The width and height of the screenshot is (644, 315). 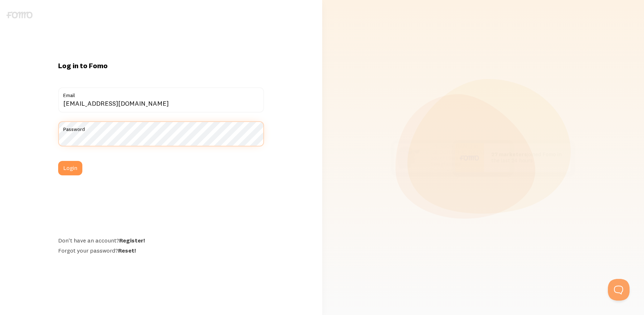 What do you see at coordinates (161, 240) in the screenshot?
I see `div: Don't have an account?` at bounding box center [161, 240].